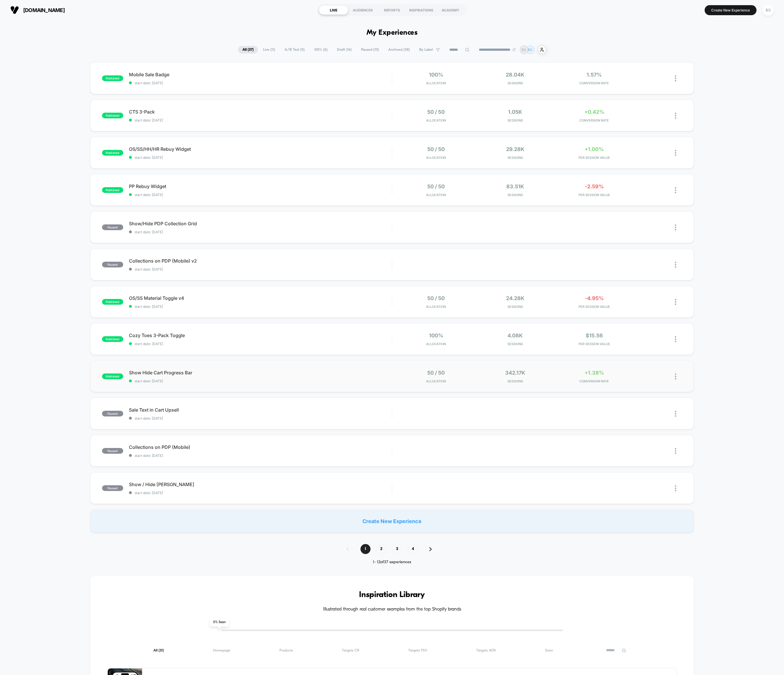 This screenshot has width=784, height=675. Describe the element at coordinates (549, 650) in the screenshot. I see `span: Seen` at that location.